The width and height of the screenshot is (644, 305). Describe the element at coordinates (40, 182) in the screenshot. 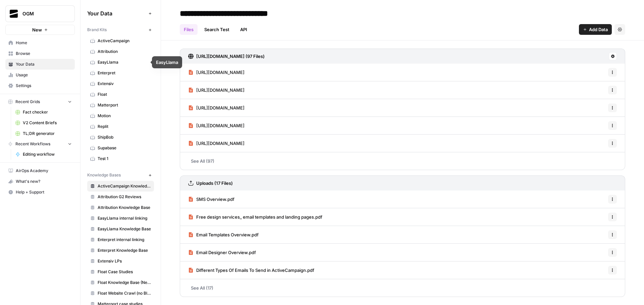

I see `button: What's new?` at that location.